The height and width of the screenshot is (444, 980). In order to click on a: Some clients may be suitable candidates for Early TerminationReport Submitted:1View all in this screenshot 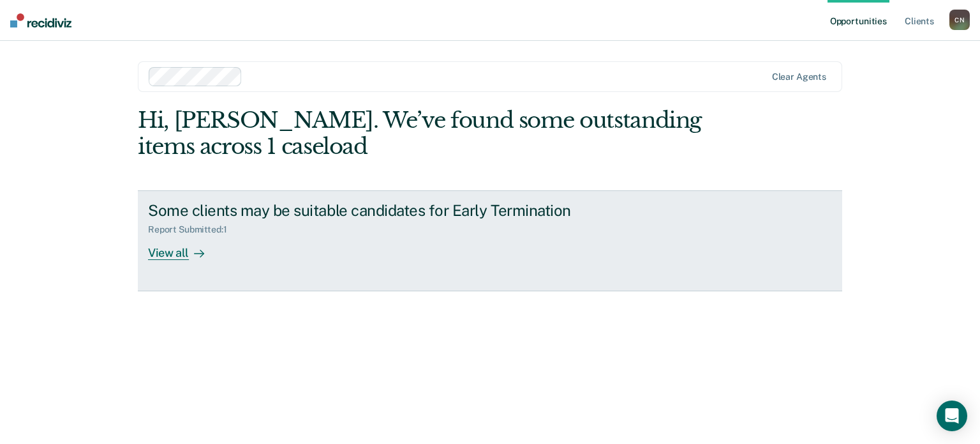, I will do `click(490, 240)`.